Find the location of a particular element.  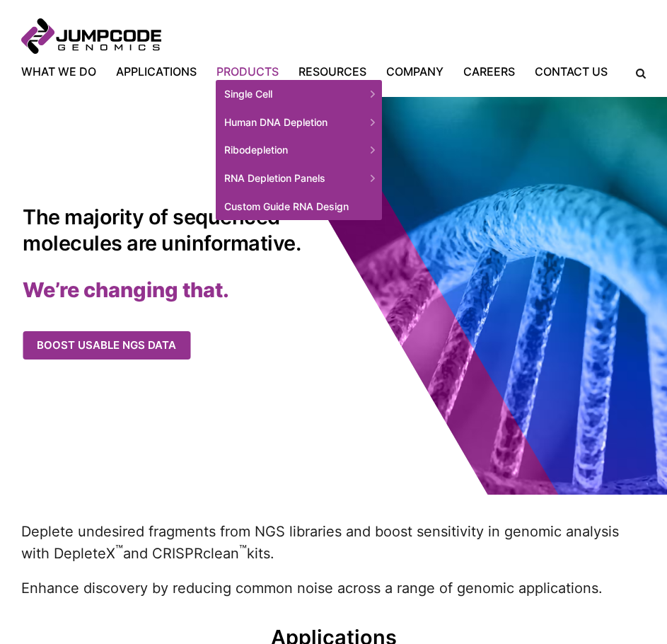

a: Resources is located at coordinates (332, 71).